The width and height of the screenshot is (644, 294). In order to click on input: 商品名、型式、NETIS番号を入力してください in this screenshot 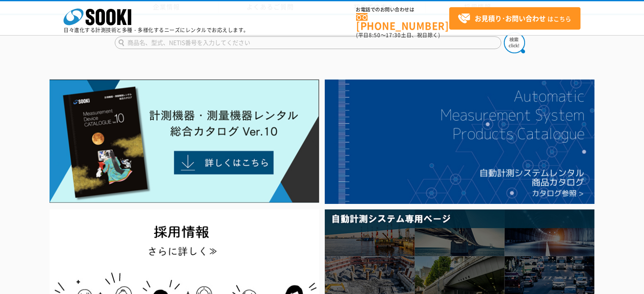, I will do `click(308, 43)`.